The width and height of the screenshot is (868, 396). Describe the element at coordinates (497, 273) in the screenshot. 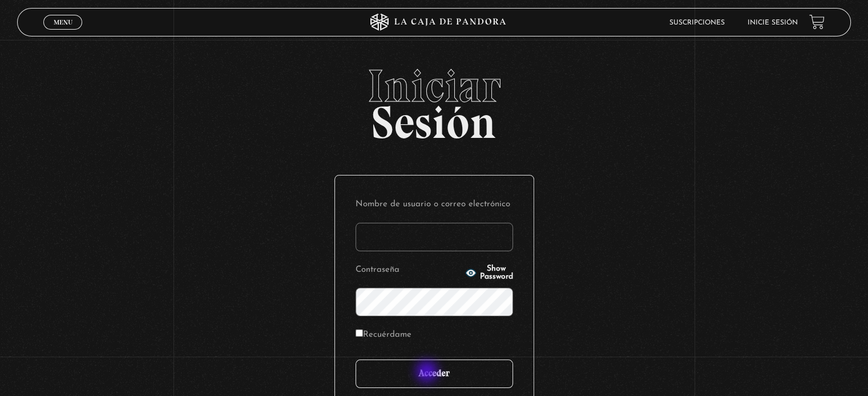

I see `span: Show Password` at that location.